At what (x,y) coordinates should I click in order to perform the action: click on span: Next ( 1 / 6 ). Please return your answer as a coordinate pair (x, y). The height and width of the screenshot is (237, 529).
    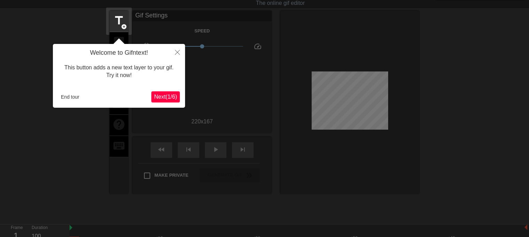
    Looking at the image, I should click on (166, 96).